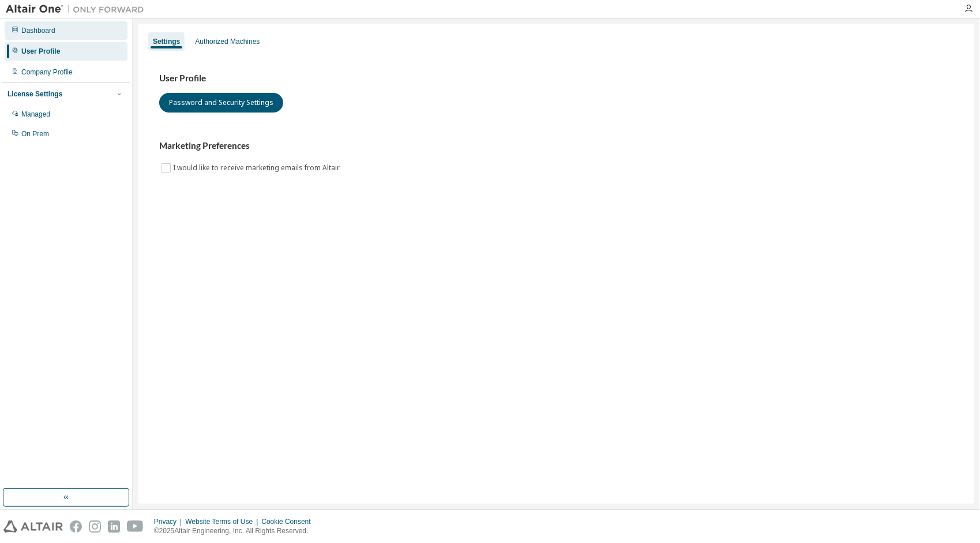 The height and width of the screenshot is (543, 980). I want to click on label: I would like to receive marketing emails from Altair, so click(258, 168).